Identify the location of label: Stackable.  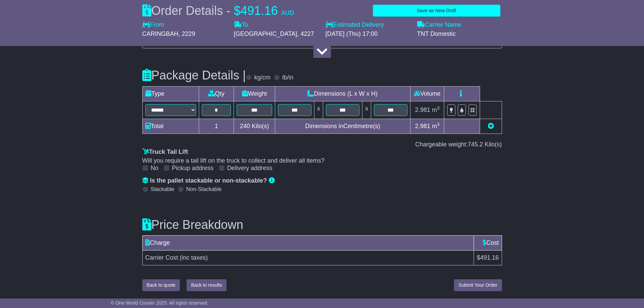
(163, 189).